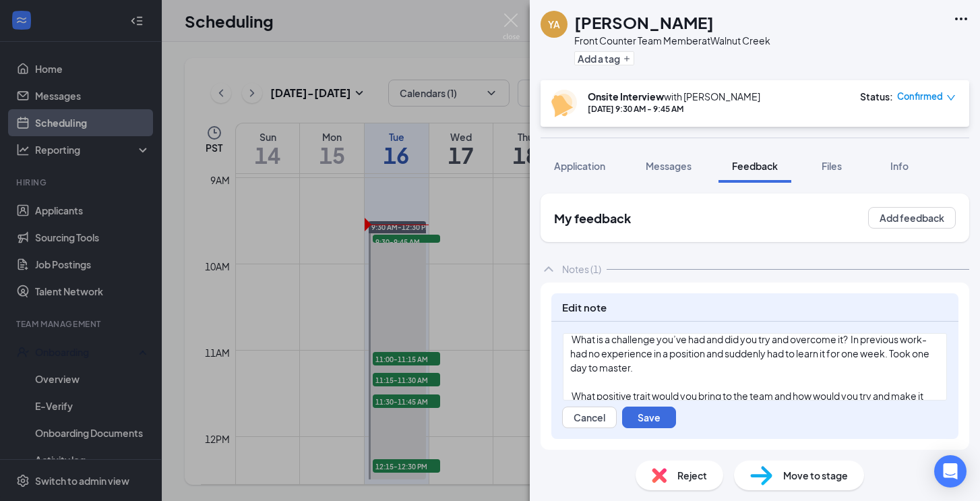 This screenshot has width=980, height=501. I want to click on span: Move to stage, so click(816, 475).